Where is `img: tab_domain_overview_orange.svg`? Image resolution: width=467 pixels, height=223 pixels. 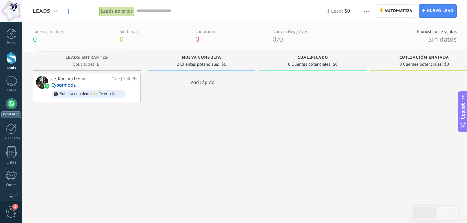 img: tab_domain_overview_orange.svg is located at coordinates (31, 43).